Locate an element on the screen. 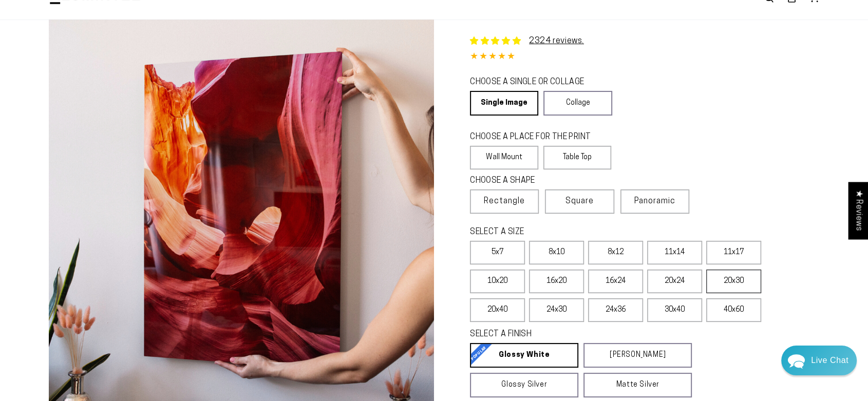  div: 4.85 out of 5.0 stars is located at coordinates (645, 57).